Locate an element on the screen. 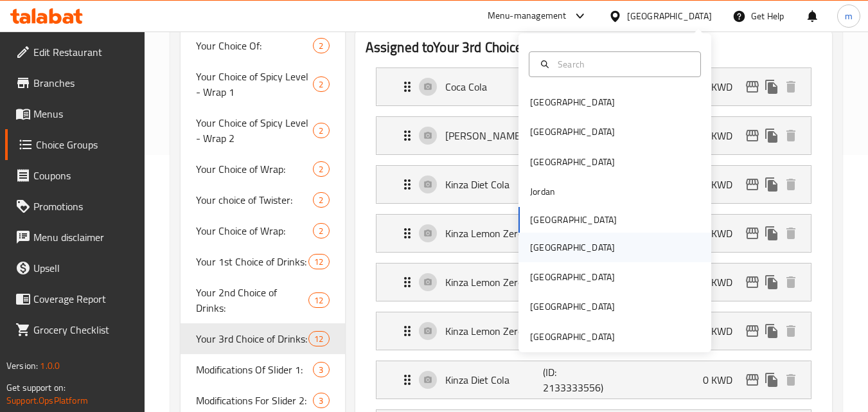  a: Coverage Report is located at coordinates (75, 299).